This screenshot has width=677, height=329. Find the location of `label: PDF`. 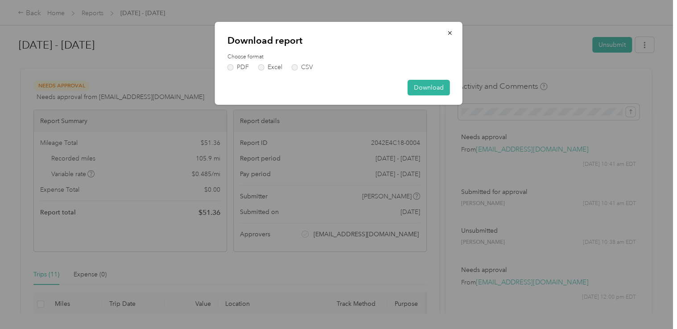

label: PDF is located at coordinates (238, 67).